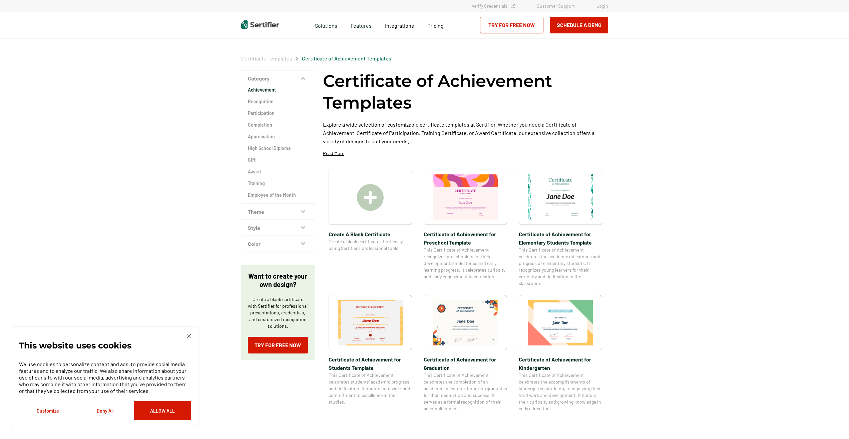 Image resolution: width=849 pixels, height=439 pixels. What do you see at coordinates (278, 136) in the screenshot?
I see `h2: Appreciation` at bounding box center [278, 136].